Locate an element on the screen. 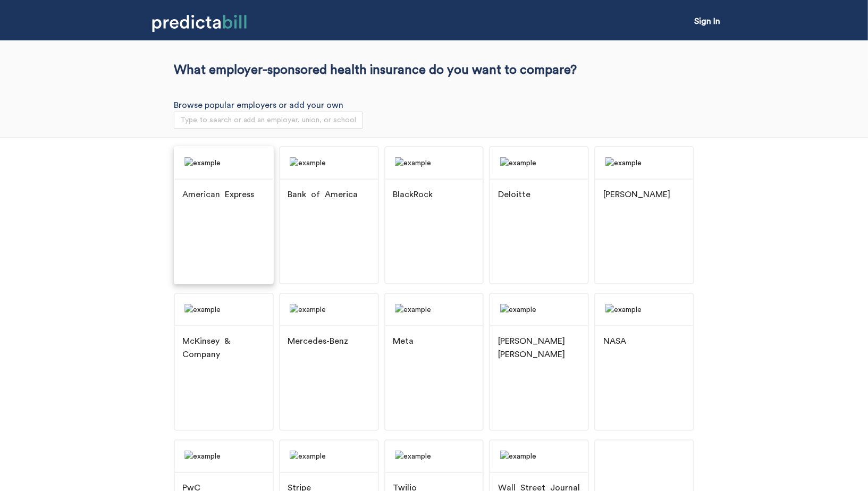 This screenshot has width=868, height=491. div: BlackRock is located at coordinates (412, 195).